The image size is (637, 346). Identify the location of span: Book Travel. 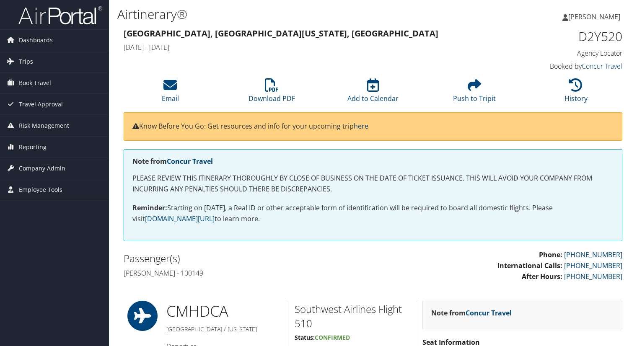
(35, 83).